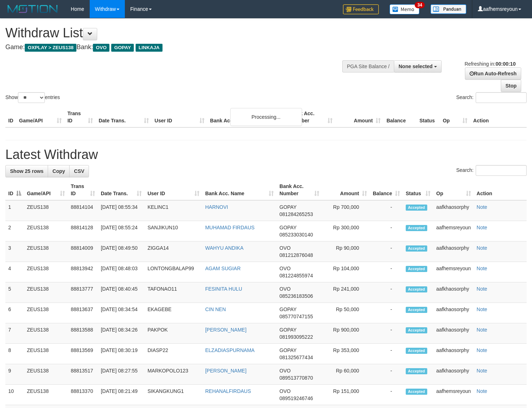  What do you see at coordinates (296, 255) in the screenshot?
I see `span: Copy 081212876048 to clipboard` at bounding box center [296, 255].